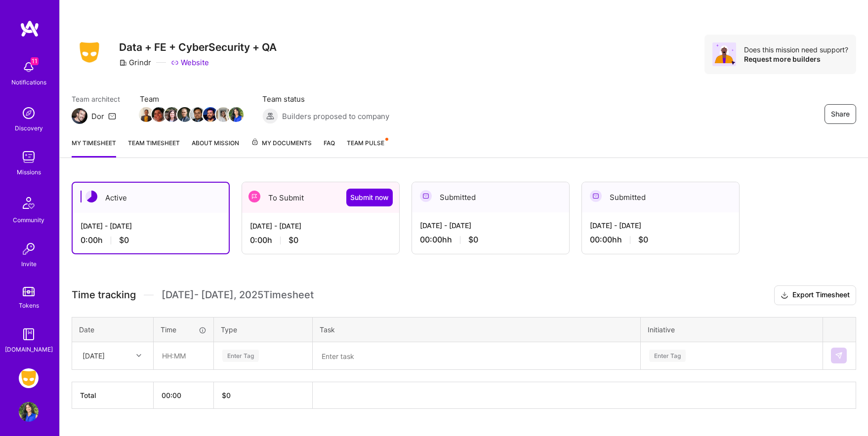 Image resolution: width=868 pixels, height=436 pixels. Describe the element at coordinates (270, 116) in the screenshot. I see `img: Builders proposed to company` at that location.